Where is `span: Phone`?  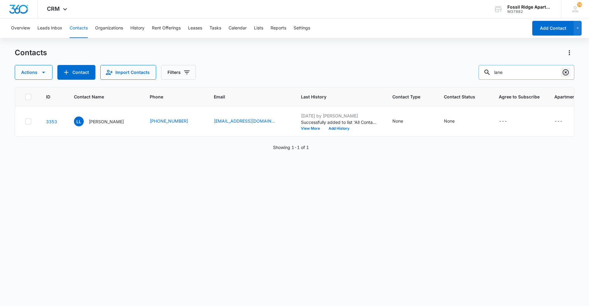 span: Phone is located at coordinates (170, 97).